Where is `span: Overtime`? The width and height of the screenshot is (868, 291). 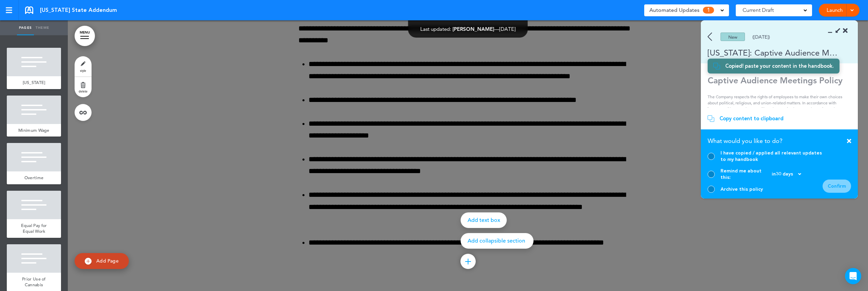
span: Overtime is located at coordinates (34, 177).